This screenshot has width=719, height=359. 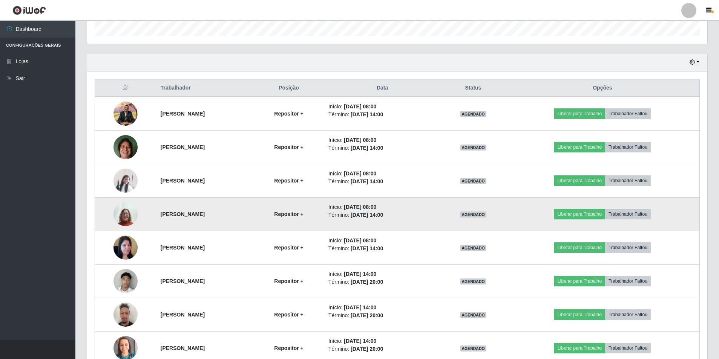 I want to click on img: 1752582436297.jpeg, so click(x=125, y=281).